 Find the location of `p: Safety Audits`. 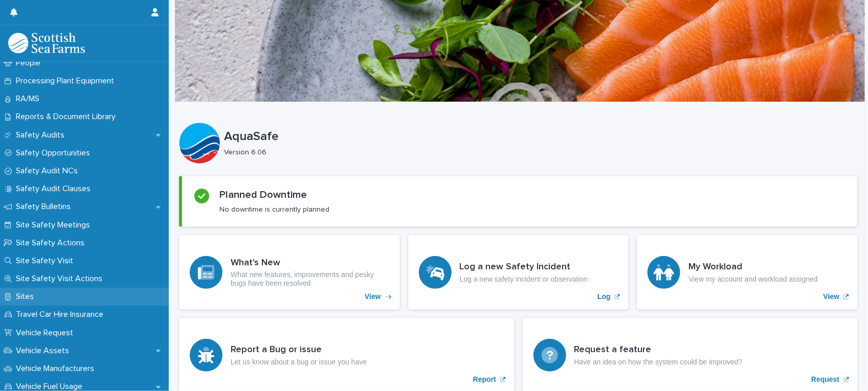

p: Safety Audits is located at coordinates (42, 135).